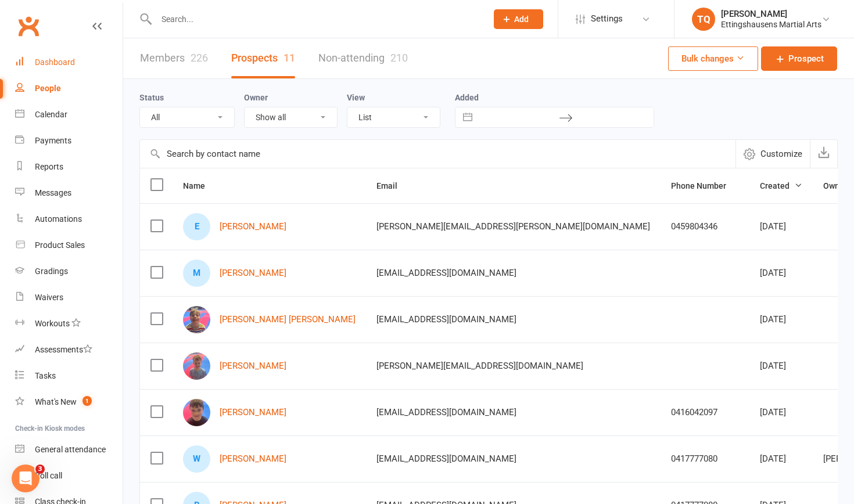  What do you see at coordinates (399, 57) in the screenshot?
I see `div: 210` at bounding box center [399, 57].